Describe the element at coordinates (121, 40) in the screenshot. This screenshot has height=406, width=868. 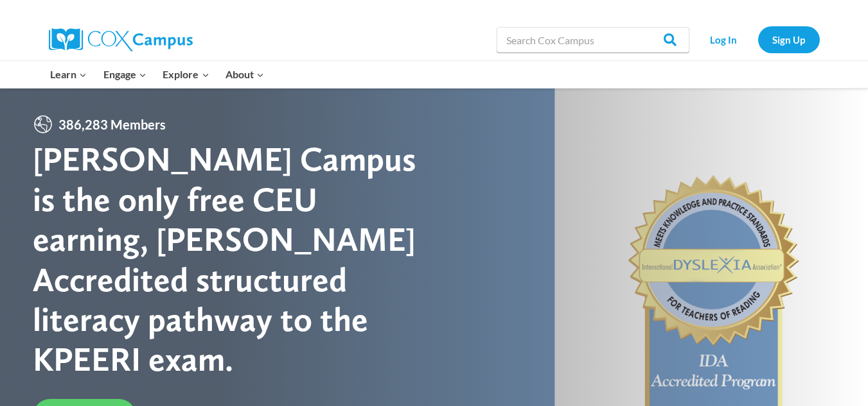
I see `img: Cox Campus` at that location.